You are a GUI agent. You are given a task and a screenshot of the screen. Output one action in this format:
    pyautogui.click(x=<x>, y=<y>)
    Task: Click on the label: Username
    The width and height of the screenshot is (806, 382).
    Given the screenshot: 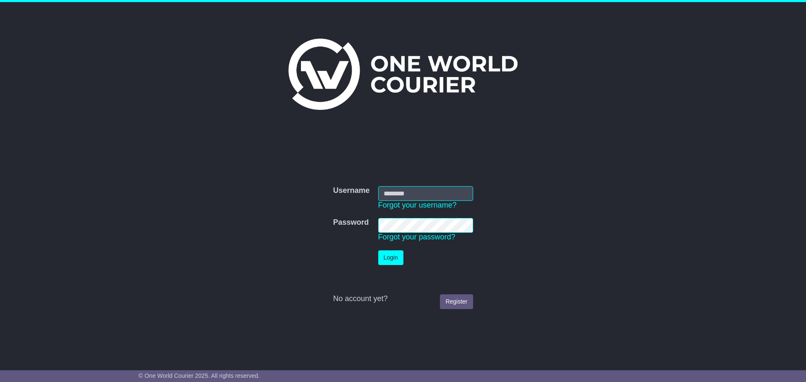 What is the action you would take?
    pyautogui.click(x=351, y=191)
    